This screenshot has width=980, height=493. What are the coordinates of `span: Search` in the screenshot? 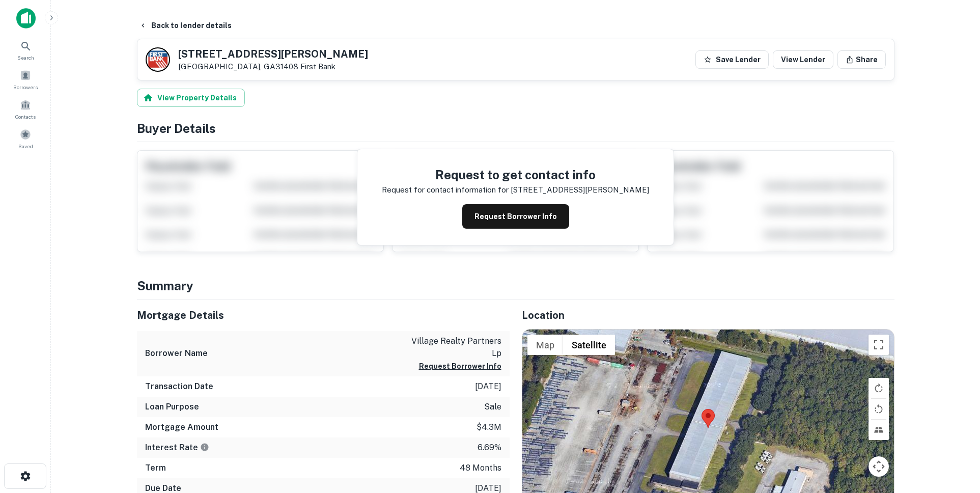 It's located at (26, 58).